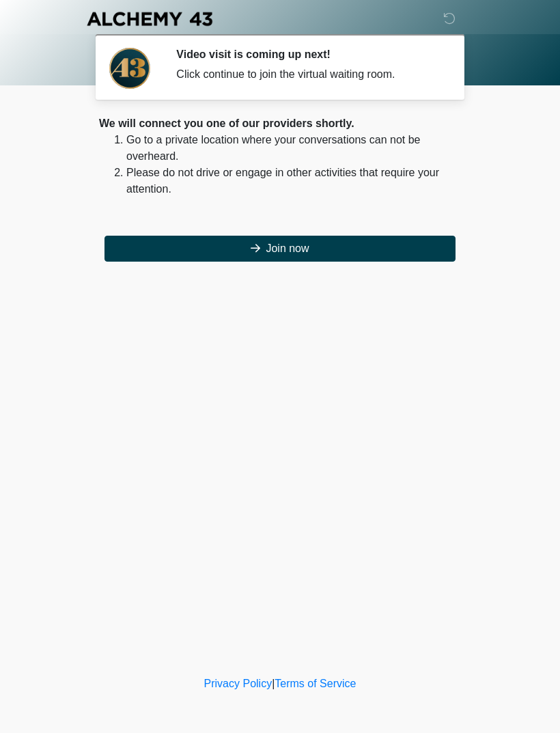 The image size is (560, 733). I want to click on button: Join now, so click(280, 249).